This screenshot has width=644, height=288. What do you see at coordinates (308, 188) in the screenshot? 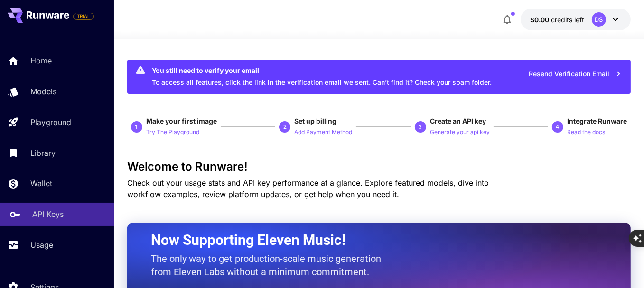
I see `span: Check out your usage stats and API key performance at a glance. Explore featured models, dive int...` at bounding box center [308, 188].